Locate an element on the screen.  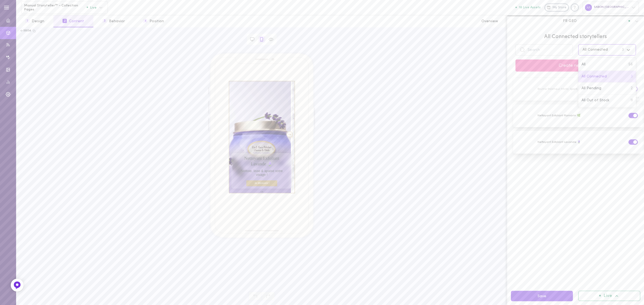
span: 56 is located at coordinates (631, 65).